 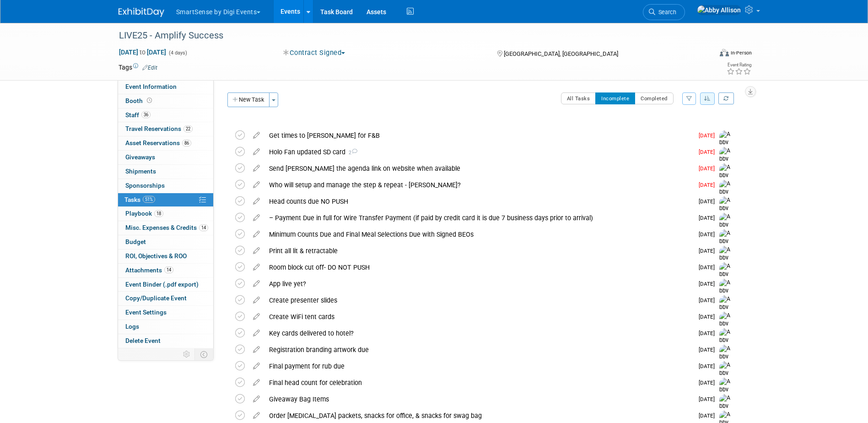 I want to click on span: Tasks, so click(x=140, y=199).